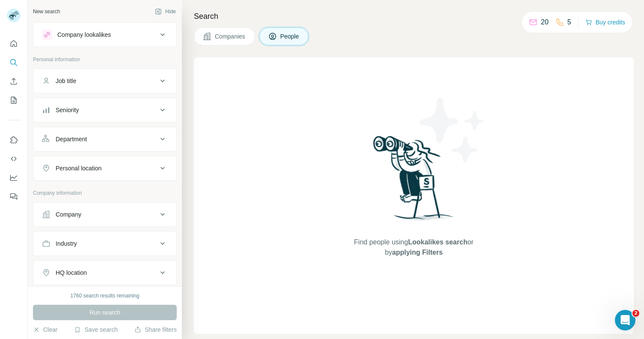  What do you see at coordinates (67, 110) in the screenshot?
I see `div: Seniority` at bounding box center [67, 110].